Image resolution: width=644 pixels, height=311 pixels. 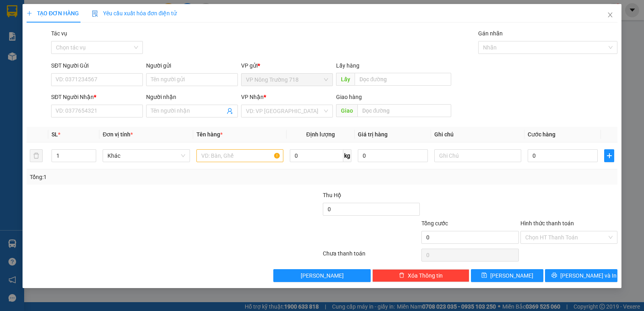 What do you see at coordinates (349, 97) in the screenshot?
I see `span: Giao hàng` at bounding box center [349, 97].